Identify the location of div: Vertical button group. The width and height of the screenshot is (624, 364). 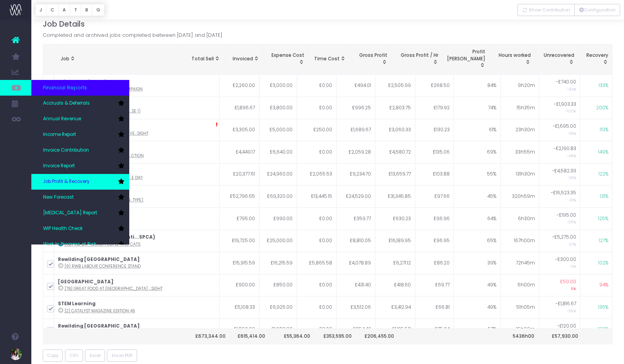
(569, 10).